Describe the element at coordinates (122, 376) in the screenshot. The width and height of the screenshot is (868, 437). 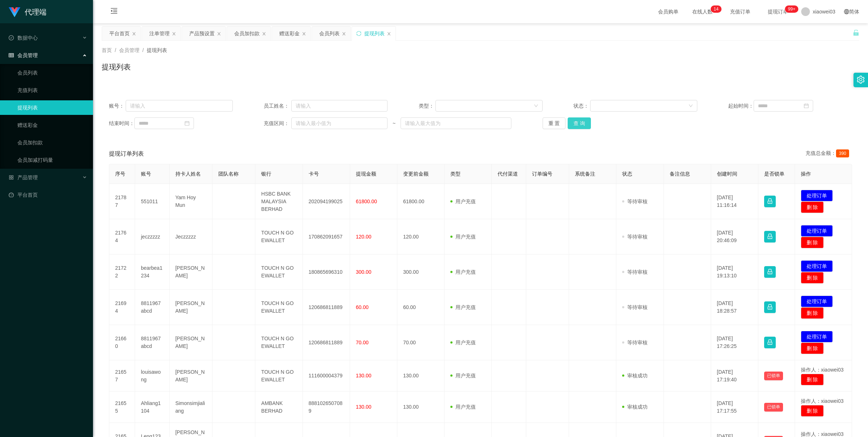
I see `td: 21657` at that location.